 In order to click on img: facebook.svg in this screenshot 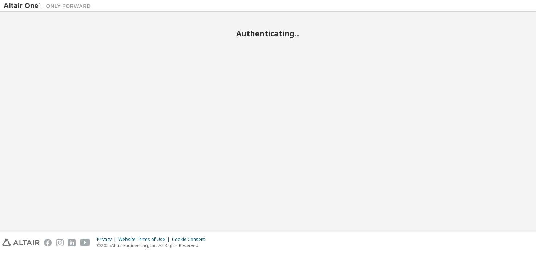, I will do `click(48, 242)`.